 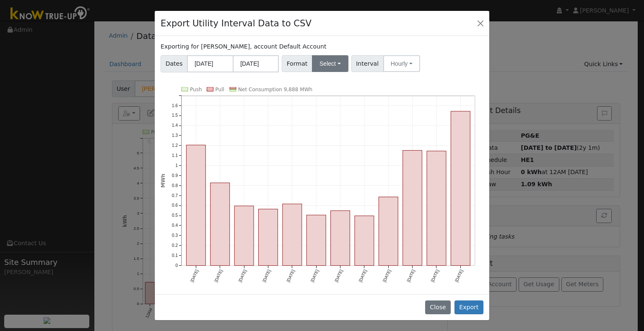 I want to click on text: 0.5, so click(x=175, y=215).